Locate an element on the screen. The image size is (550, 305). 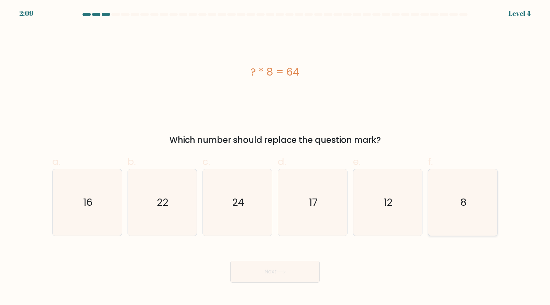
button: Next is located at coordinates (275, 272).